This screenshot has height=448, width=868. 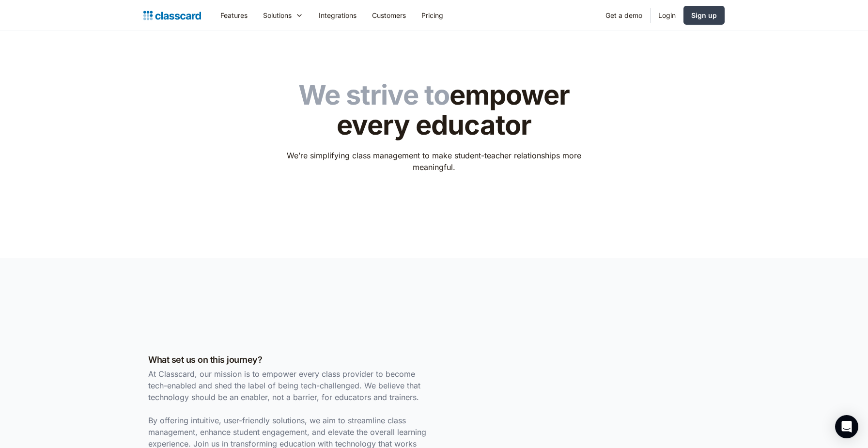 What do you see at coordinates (434, 110) in the screenshot?
I see `h1: empower every educator` at bounding box center [434, 110].